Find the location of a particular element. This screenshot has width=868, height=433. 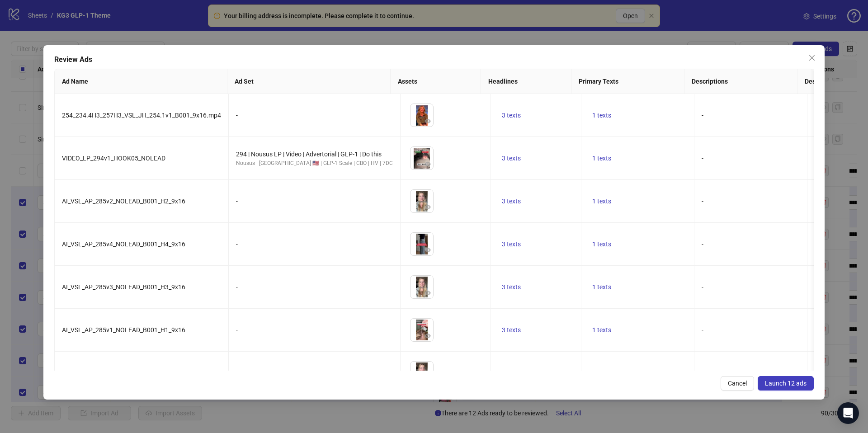

th: Descriptions is located at coordinates (740, 81).